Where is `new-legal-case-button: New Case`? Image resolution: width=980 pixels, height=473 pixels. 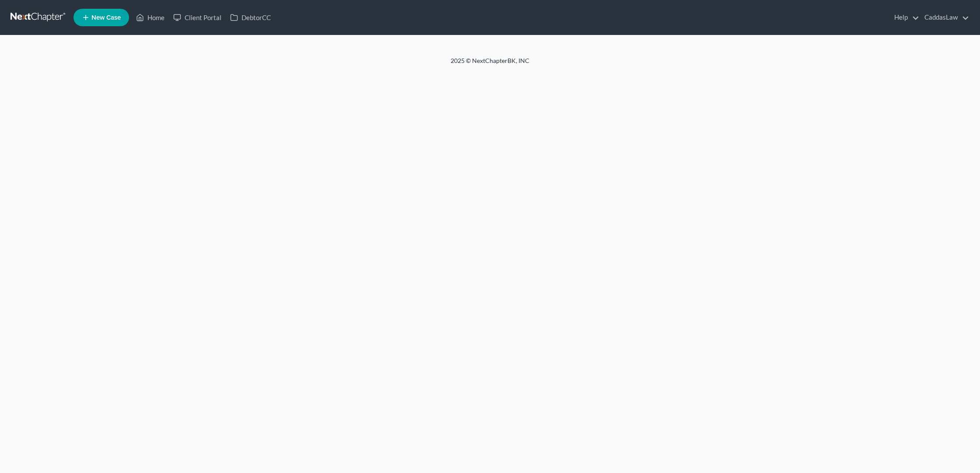 new-legal-case-button: New Case is located at coordinates (101, 18).